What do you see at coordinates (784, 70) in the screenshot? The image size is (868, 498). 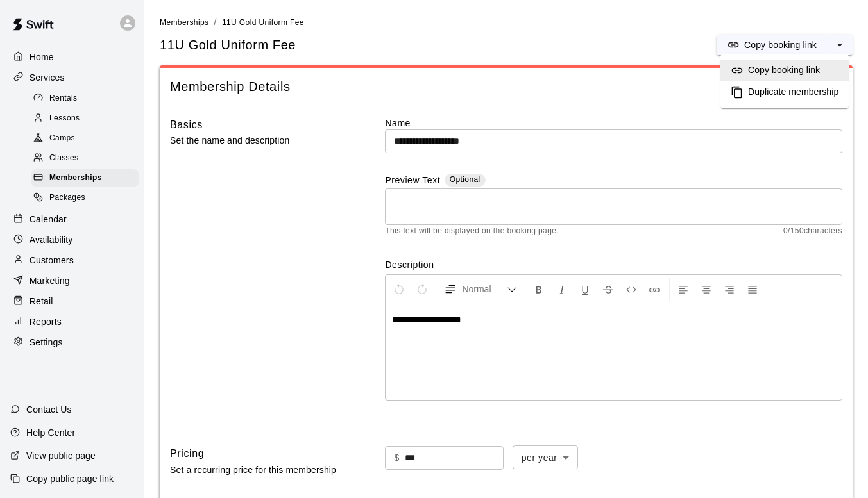 I see `h6: Copy booking link` at bounding box center [784, 70].